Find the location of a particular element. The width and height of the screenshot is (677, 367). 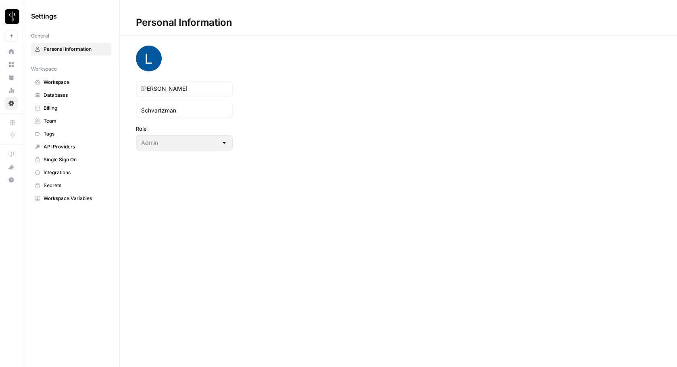

button: Workspace: LP Production Workloads is located at coordinates (11, 17).